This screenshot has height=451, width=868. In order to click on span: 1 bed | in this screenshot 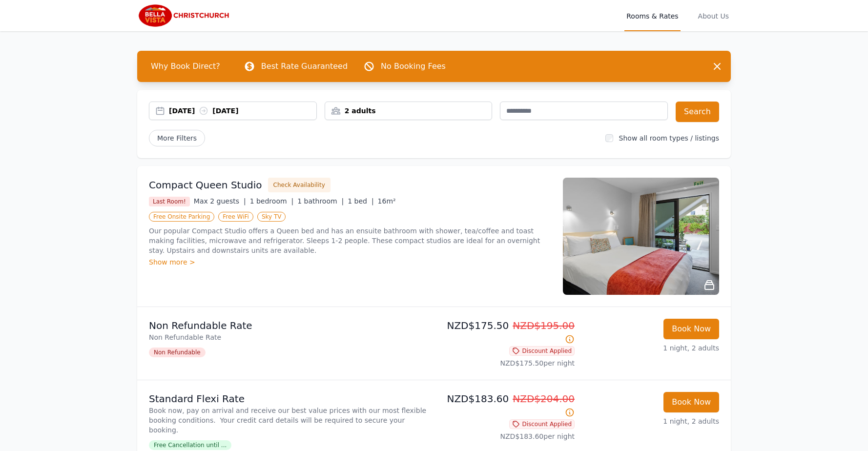, I will do `click(360, 201)`.